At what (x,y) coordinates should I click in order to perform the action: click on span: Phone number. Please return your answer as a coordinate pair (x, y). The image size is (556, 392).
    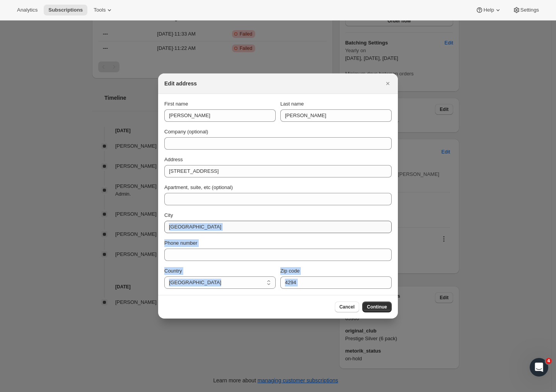
    Looking at the image, I should click on (180, 243).